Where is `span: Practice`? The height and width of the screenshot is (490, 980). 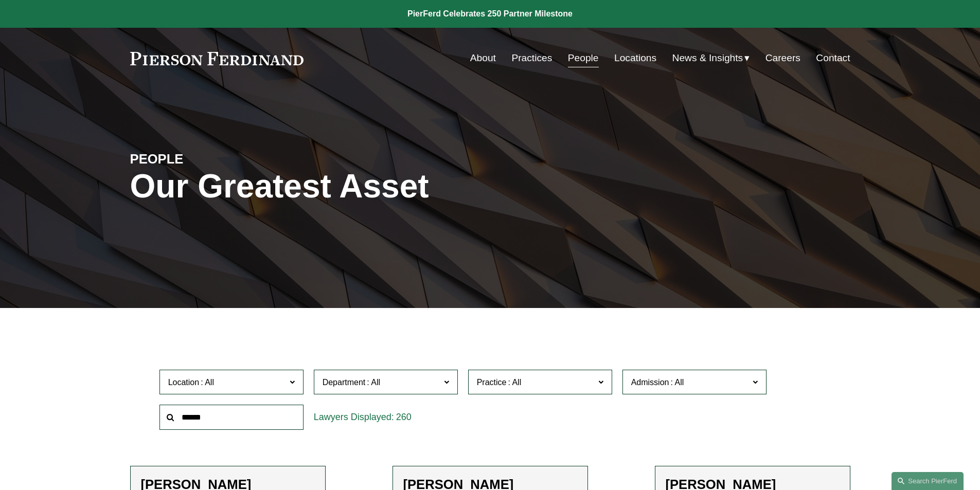 span: Practice is located at coordinates (491, 382).